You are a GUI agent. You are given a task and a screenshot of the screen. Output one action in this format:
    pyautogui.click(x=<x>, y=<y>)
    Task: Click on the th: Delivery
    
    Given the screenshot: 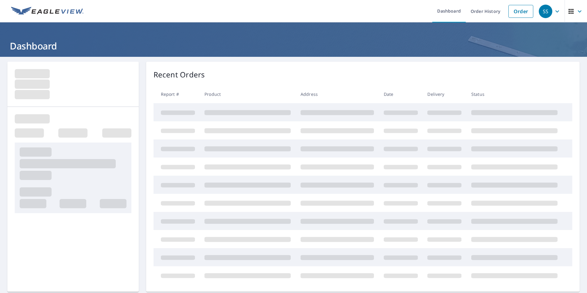 What is the action you would take?
    pyautogui.click(x=444, y=94)
    